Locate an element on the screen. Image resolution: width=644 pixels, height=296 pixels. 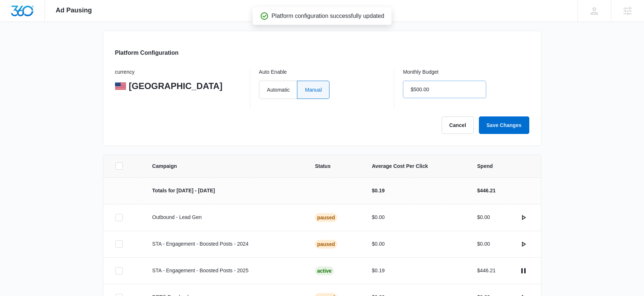
span: Ad Pausing is located at coordinates (74, 10).